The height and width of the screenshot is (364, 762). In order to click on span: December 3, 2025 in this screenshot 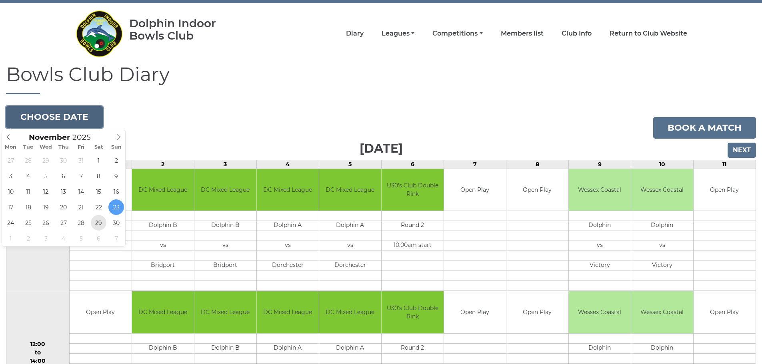, I will do `click(46, 238)`.